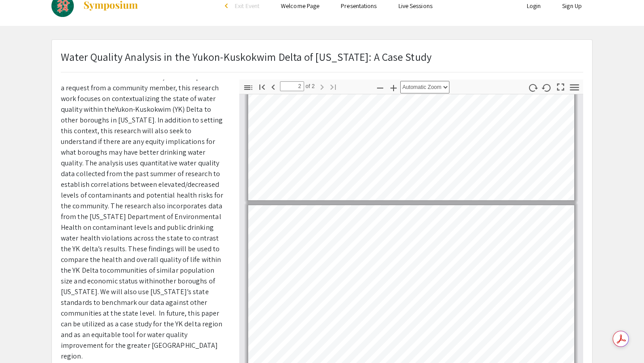 The image size is (644, 363). What do you see at coordinates (145, 109) in the screenshot?
I see `span: Yukon-Kuskokwim (` at bounding box center [145, 109].